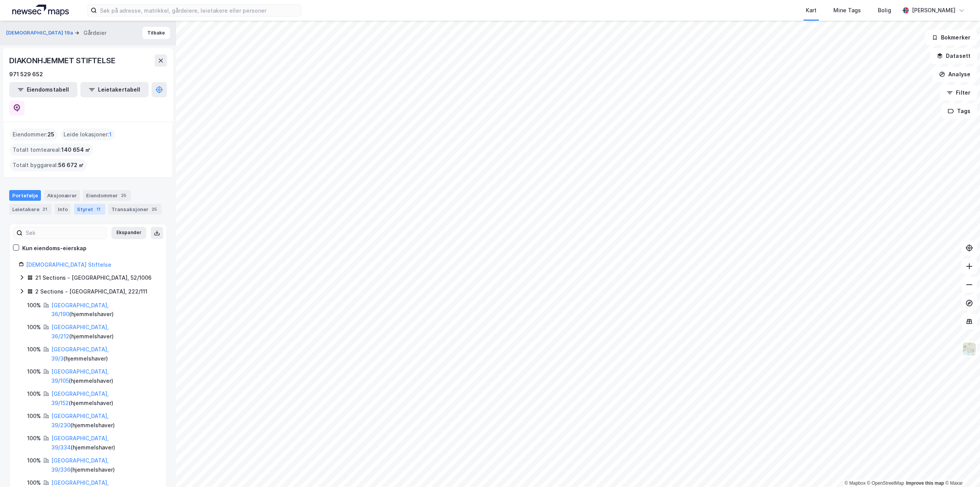 The height and width of the screenshot is (487, 980). Describe the element at coordinates (51, 135) in the screenshot. I see `span: 25` at that location.